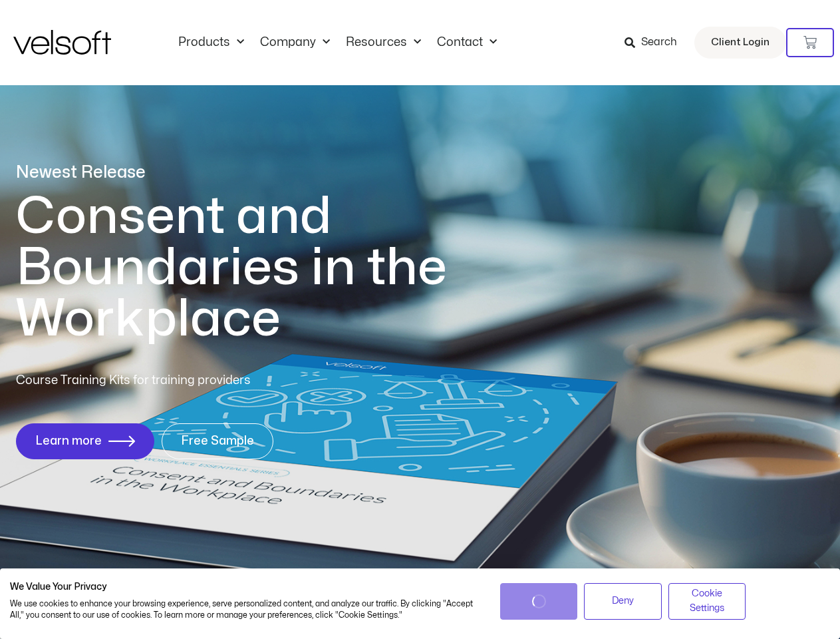 This screenshot has height=639, width=840. What do you see at coordinates (467, 43) in the screenshot?
I see `a: ContactMenu Toggle` at bounding box center [467, 43].